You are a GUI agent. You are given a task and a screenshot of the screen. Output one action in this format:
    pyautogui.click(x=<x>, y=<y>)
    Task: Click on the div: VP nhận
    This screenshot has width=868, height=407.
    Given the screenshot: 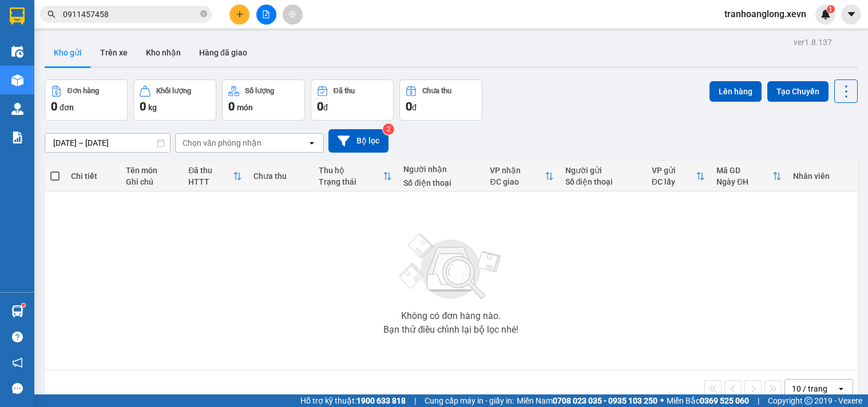 What is the action you would take?
    pyautogui.click(x=517, y=171)
    